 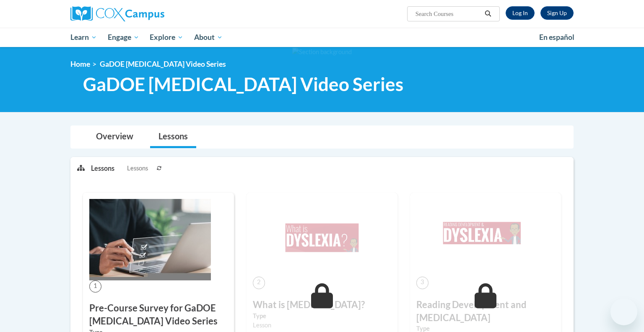 I want to click on input: Search Courses, so click(x=448, y=14).